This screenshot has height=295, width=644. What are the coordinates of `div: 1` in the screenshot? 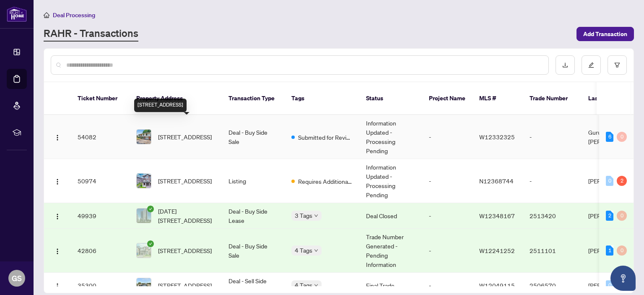 It's located at (610, 250).